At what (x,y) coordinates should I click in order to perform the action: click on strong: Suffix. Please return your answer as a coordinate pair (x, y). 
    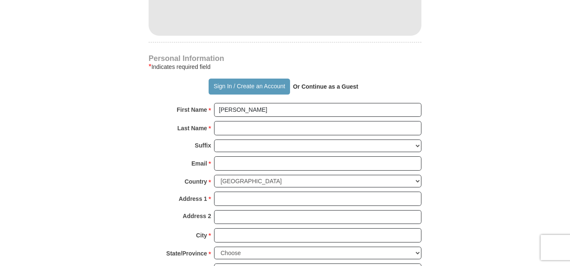
    Looking at the image, I should click on (203, 145).